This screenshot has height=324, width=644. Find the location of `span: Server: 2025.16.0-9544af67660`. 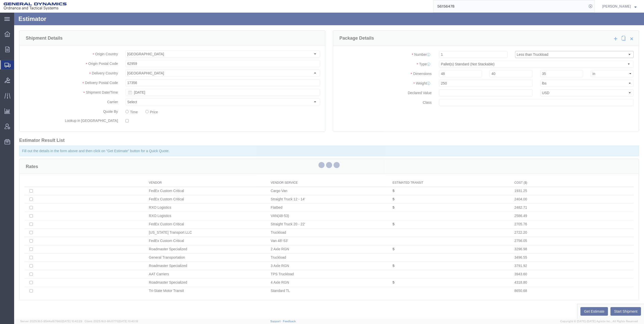

span: Server: 2025.16.0-9544af67660 is located at coordinates (51, 322).